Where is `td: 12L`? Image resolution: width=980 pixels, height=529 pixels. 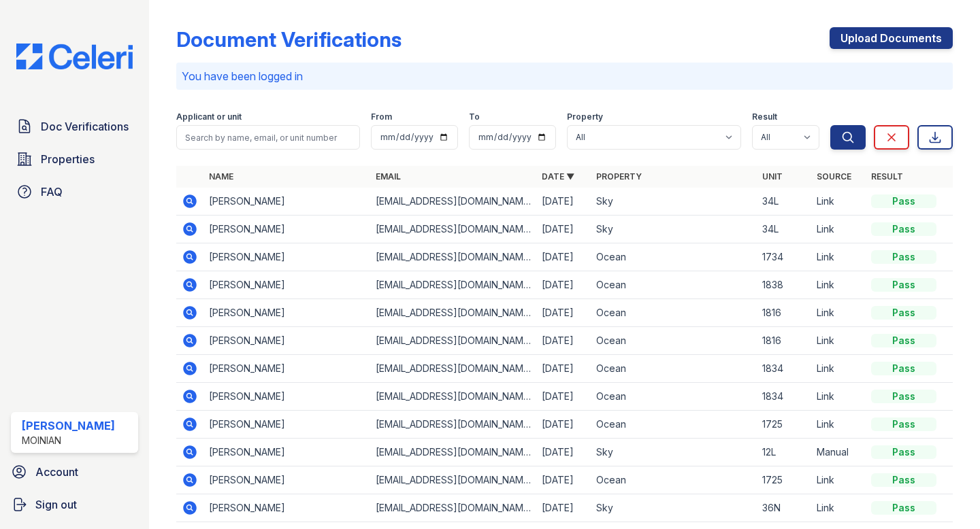 td: 12L is located at coordinates (784, 452).